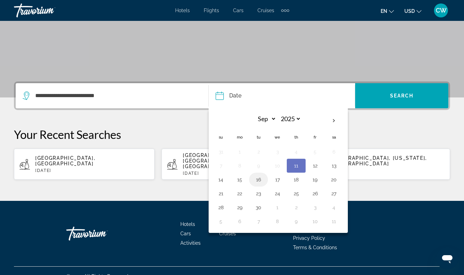 This screenshot has height=275, width=464. I want to click on button: User Menu, so click(441, 10).